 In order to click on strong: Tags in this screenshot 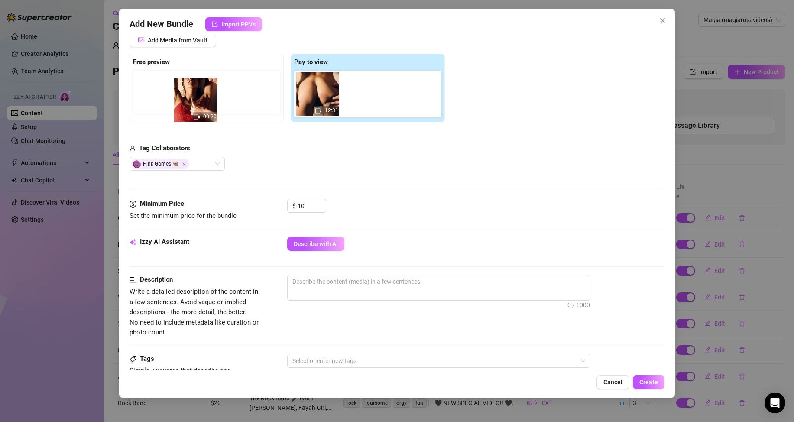, I will do `click(147, 359)`.